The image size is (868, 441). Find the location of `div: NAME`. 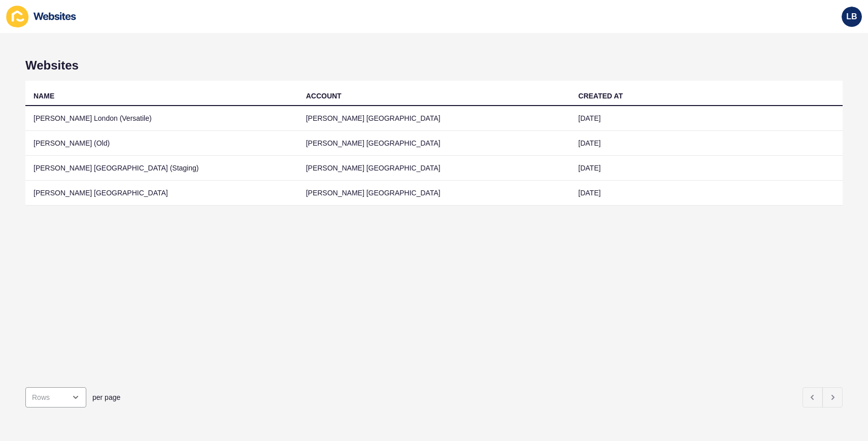

div: NAME is located at coordinates (44, 96).